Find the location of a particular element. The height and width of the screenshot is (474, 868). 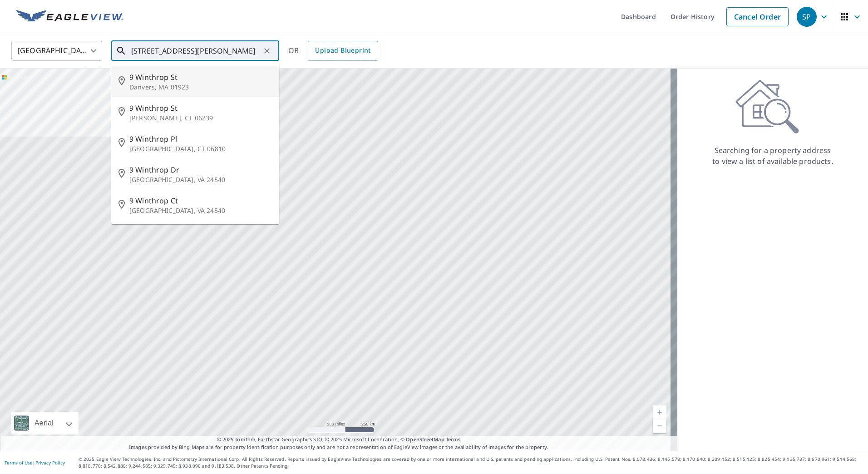

p: Danvers, MA 01923 is located at coordinates (201, 87).